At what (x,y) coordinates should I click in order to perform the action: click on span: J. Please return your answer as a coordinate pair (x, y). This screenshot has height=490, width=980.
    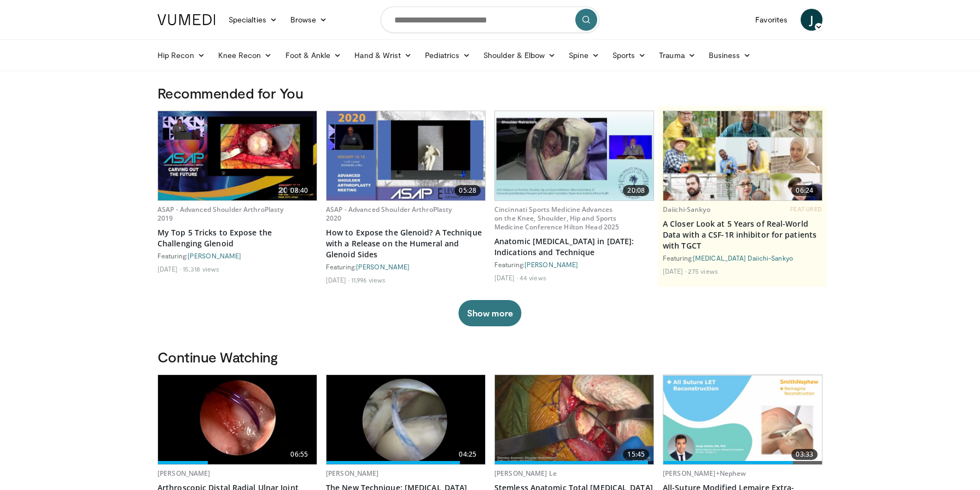
    Looking at the image, I should click on (811, 20).